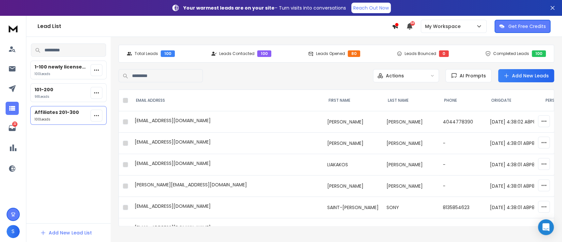 This screenshot has width=562, height=242. I want to click on p: Leads Contacted, so click(237, 54).